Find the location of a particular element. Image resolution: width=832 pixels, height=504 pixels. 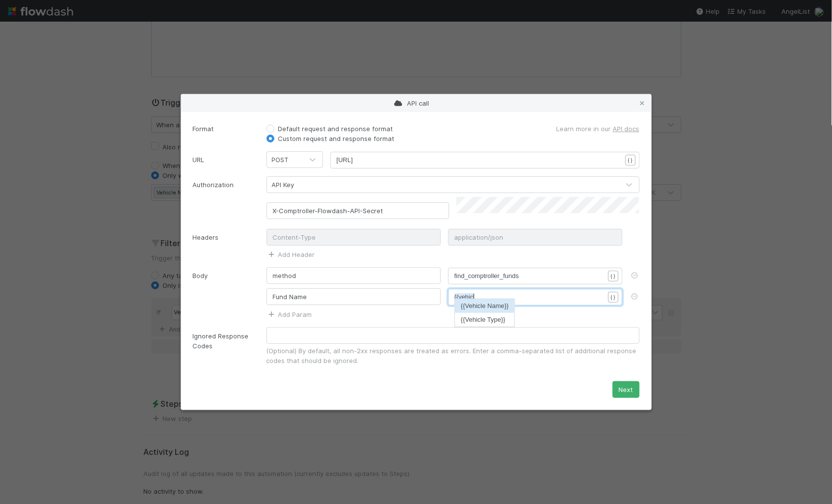

li: {{Vehicle Type}} is located at coordinates (485, 320).